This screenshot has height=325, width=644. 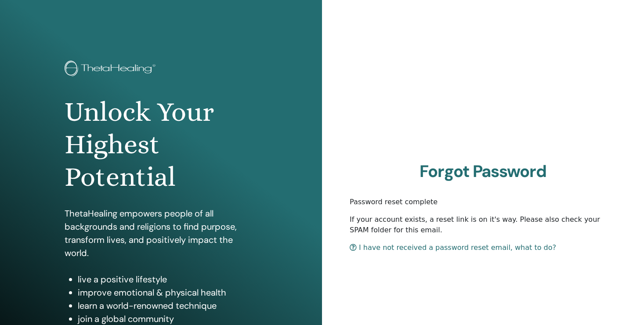 I want to click on p: If your account exists, a reset link is on it's way. Please also check your SPAM folder for this ..., so click(x=483, y=225).